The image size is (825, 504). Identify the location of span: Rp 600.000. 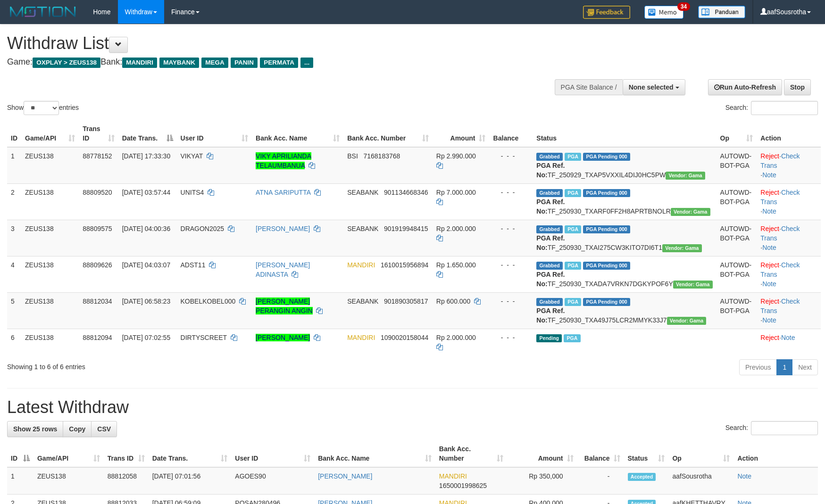
(453, 301).